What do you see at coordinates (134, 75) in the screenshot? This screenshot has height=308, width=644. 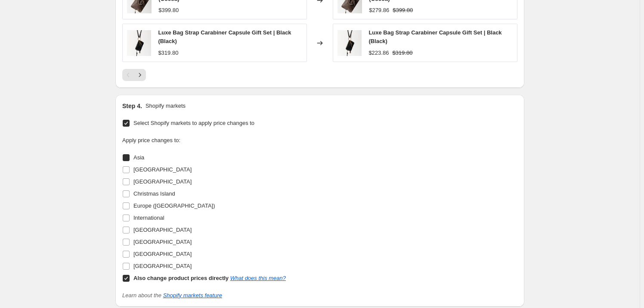 I see `nav: Pagination` at bounding box center [134, 75].